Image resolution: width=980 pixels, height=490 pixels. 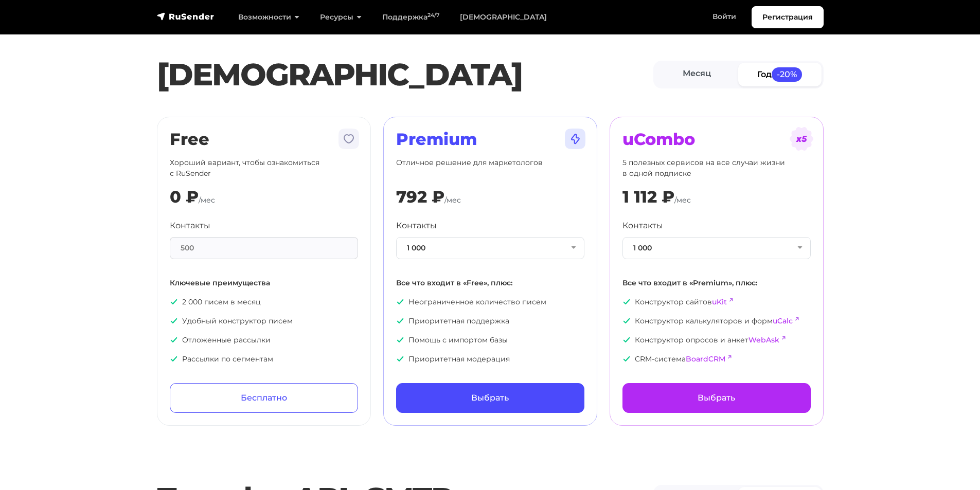 What do you see at coordinates (716, 302) in the screenshot?
I see `p: Конструктор сайтов` at bounding box center [716, 302].